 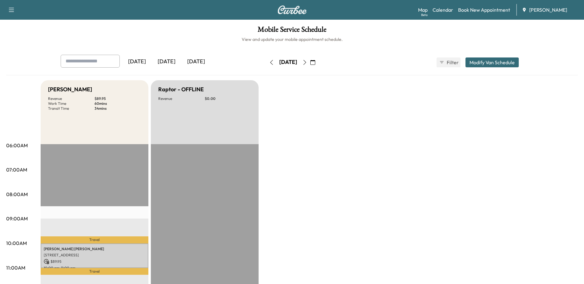 I want to click on button: Filter, so click(x=448, y=62).